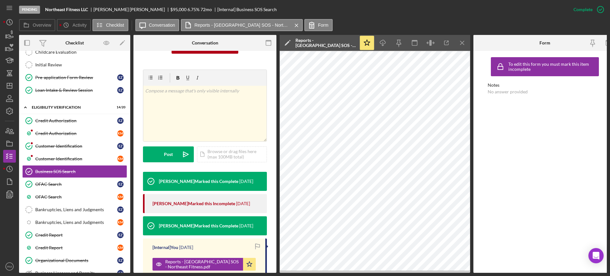 The height and width of the screenshot is (276, 610). What do you see at coordinates (75, 90) in the screenshot?
I see `a: Loan Intake & Review SessionEZ` at bounding box center [75, 90].